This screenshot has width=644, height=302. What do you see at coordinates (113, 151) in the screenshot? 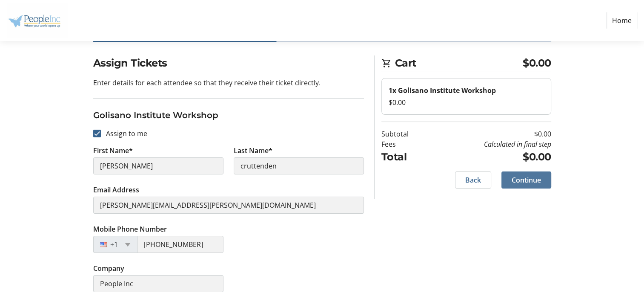
I see `label: First Name*` at bounding box center [113, 151].